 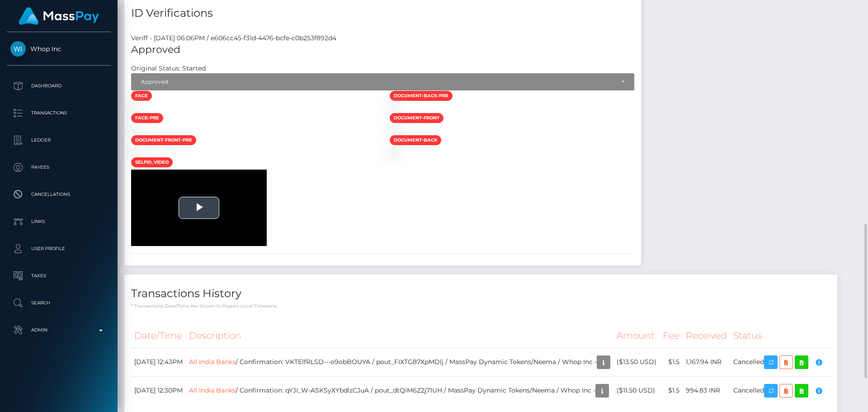 I want to click on a: User Profile, so click(x=59, y=249).